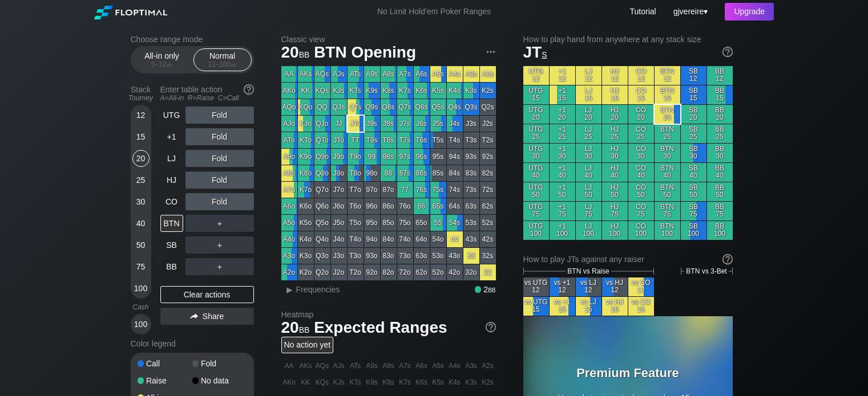 This screenshot has height=396, width=868. What do you see at coordinates (643, 11) in the screenshot?
I see `a: Tutorial` at bounding box center [643, 11].